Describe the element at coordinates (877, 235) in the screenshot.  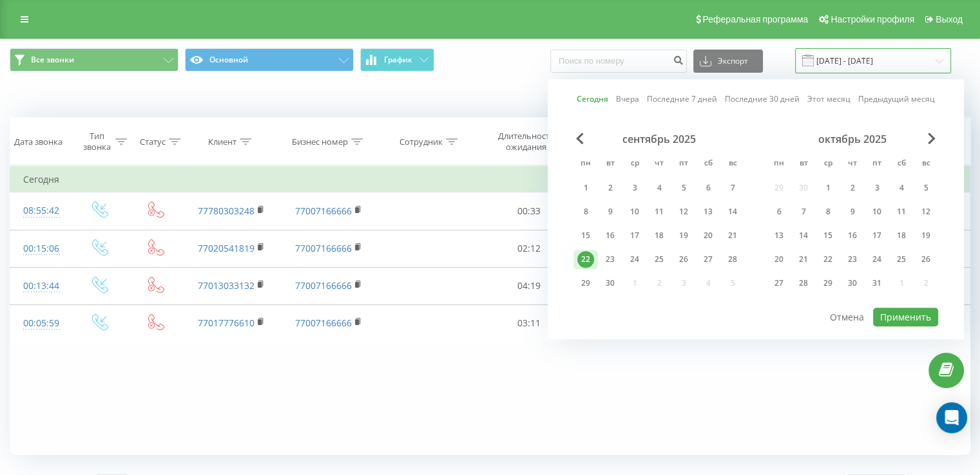
I see `div: пт 17 окт. 2025 г.` at that location.